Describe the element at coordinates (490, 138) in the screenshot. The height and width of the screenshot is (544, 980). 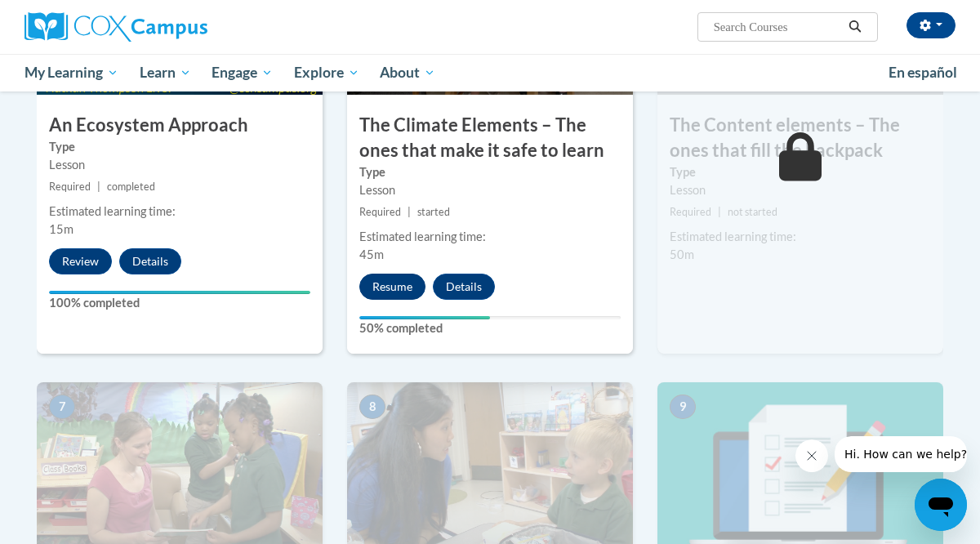
I see `h3: The Climate Elements – The ones that make it safe to learn` at that location.